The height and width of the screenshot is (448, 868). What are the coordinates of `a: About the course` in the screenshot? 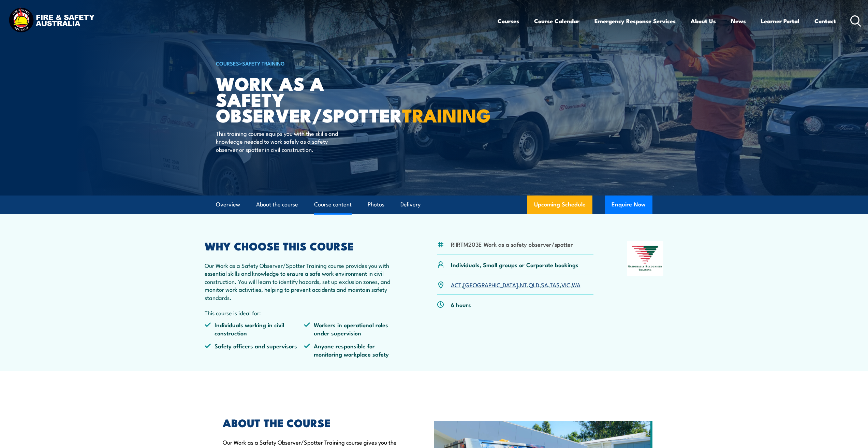 It's located at (277, 204).